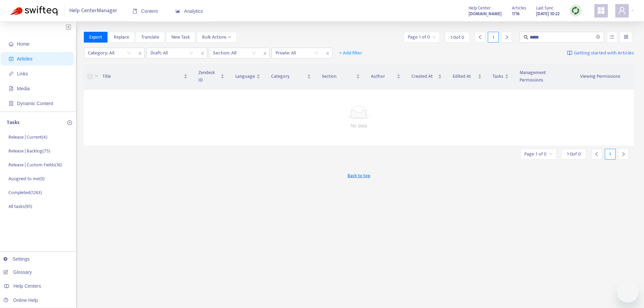  I want to click on span: Content, so click(145, 11).